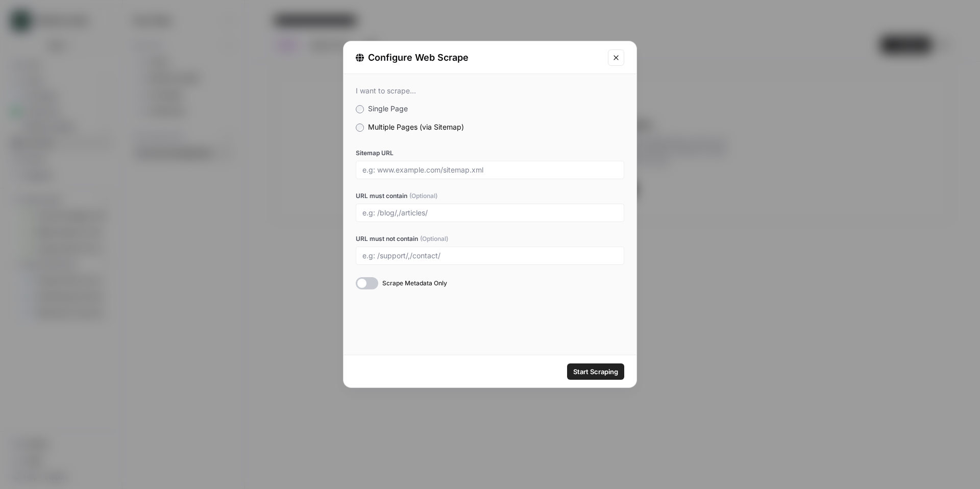  I want to click on span: Multiple Pages (via Sitemap), so click(416, 127).